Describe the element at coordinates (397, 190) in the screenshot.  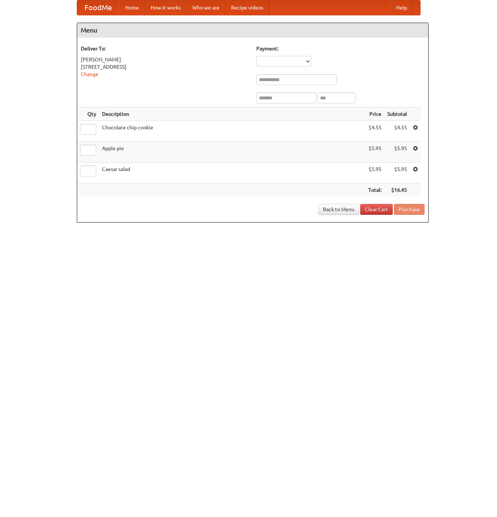
I see `th: $16.45` at that location.